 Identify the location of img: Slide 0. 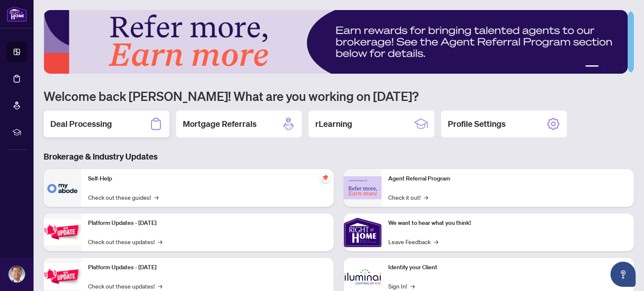
(335, 42).